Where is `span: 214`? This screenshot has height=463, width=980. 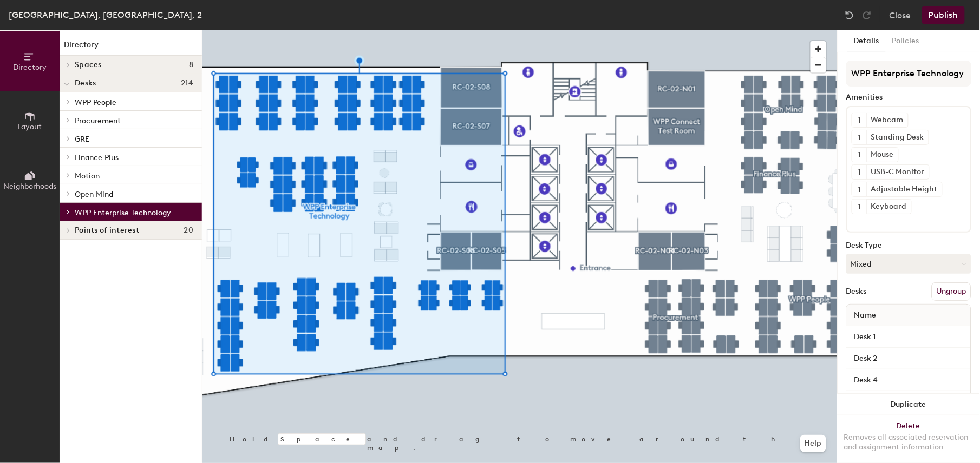 span: 214 is located at coordinates (187, 83).